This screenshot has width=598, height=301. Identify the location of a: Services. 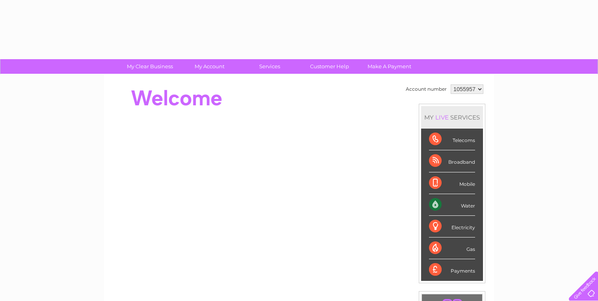
(269, 66).